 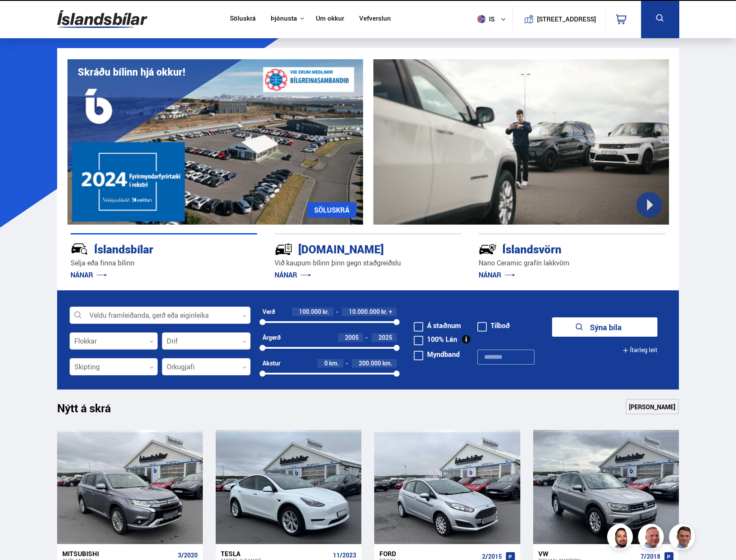 What do you see at coordinates (494, 326) in the screenshot?
I see `label: Tilboð` at bounding box center [494, 326].